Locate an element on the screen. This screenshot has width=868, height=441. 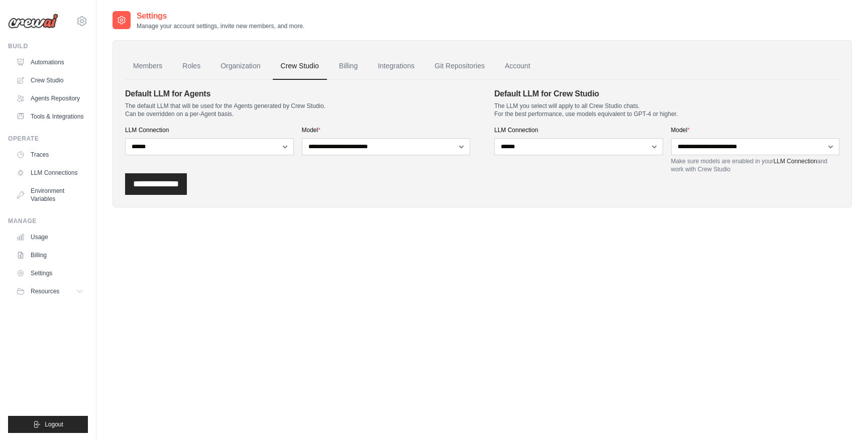
a: Automations is located at coordinates (50, 62).